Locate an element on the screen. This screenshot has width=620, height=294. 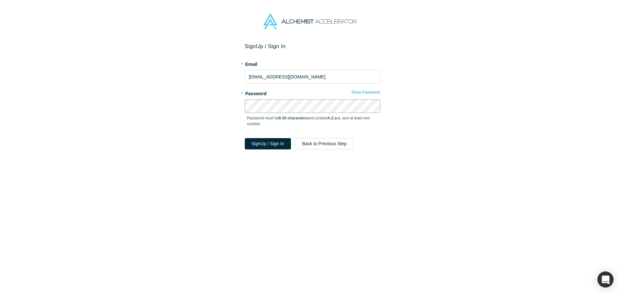
strong: a-z is located at coordinates (337, 118).